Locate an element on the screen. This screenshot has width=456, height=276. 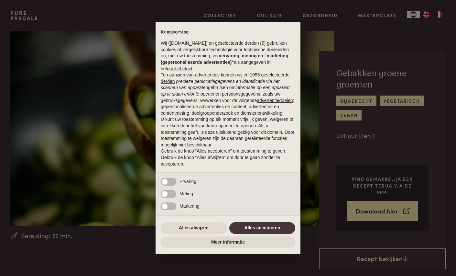
button: derden is located at coordinates (168, 82).